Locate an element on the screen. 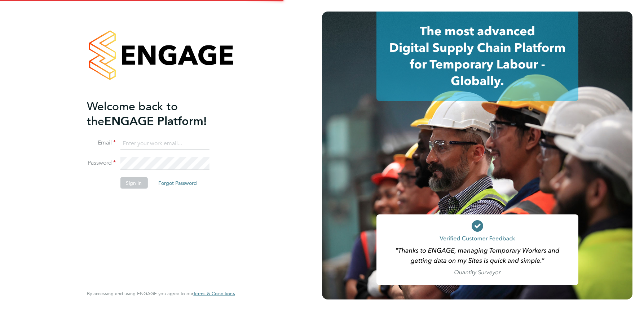 This screenshot has width=644, height=311. h2: ENGAGE Platform! is located at coordinates (157, 113).